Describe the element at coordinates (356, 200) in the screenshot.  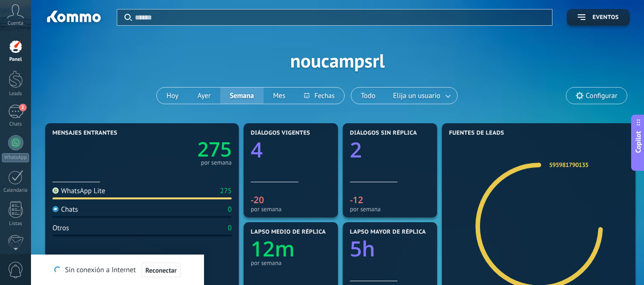
I see `text: -12` at that location.